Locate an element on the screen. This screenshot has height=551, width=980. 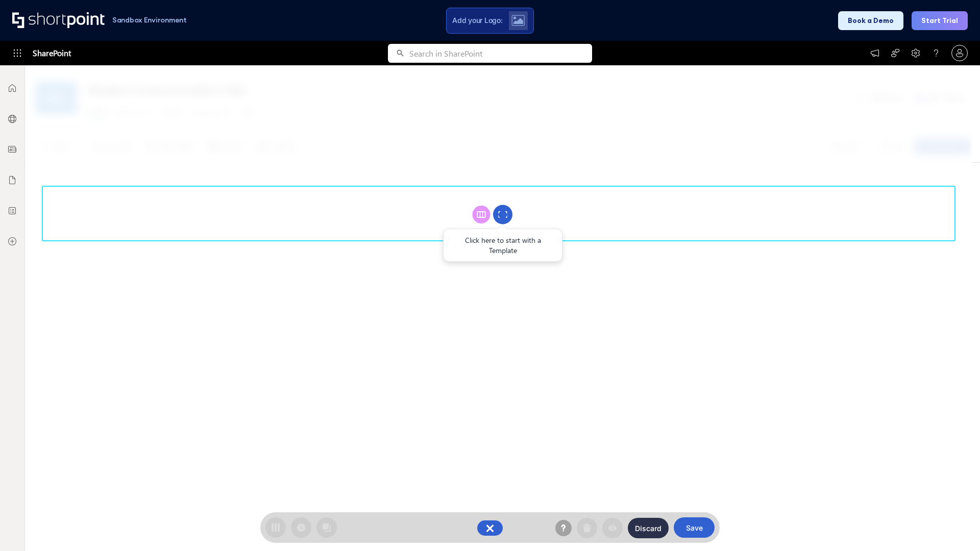
button: Start Trial is located at coordinates (939, 21).